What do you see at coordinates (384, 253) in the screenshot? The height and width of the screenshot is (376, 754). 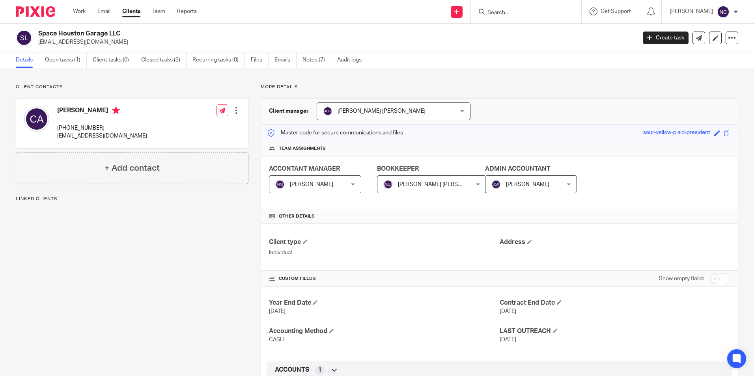 I see `p: Individual` at bounding box center [384, 253].